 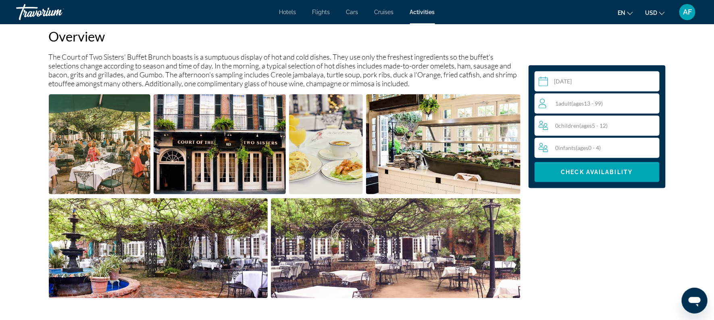 I want to click on span: Cruises, so click(x=384, y=12).